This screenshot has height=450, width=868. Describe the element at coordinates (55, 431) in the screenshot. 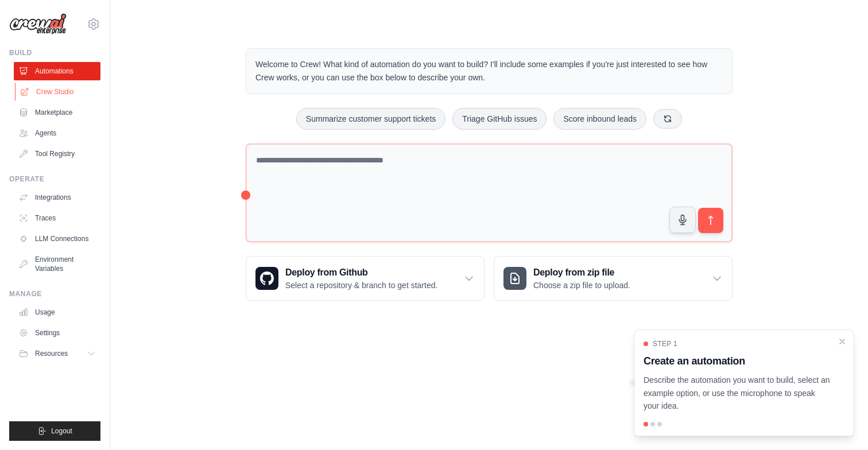

I see `button: Logout` at that location.